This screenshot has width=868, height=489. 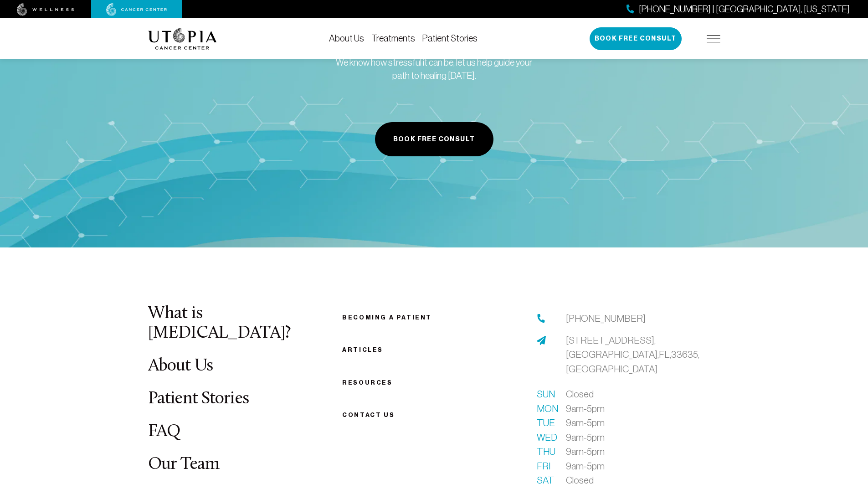 I want to click on a: FAQ, so click(x=164, y=431).